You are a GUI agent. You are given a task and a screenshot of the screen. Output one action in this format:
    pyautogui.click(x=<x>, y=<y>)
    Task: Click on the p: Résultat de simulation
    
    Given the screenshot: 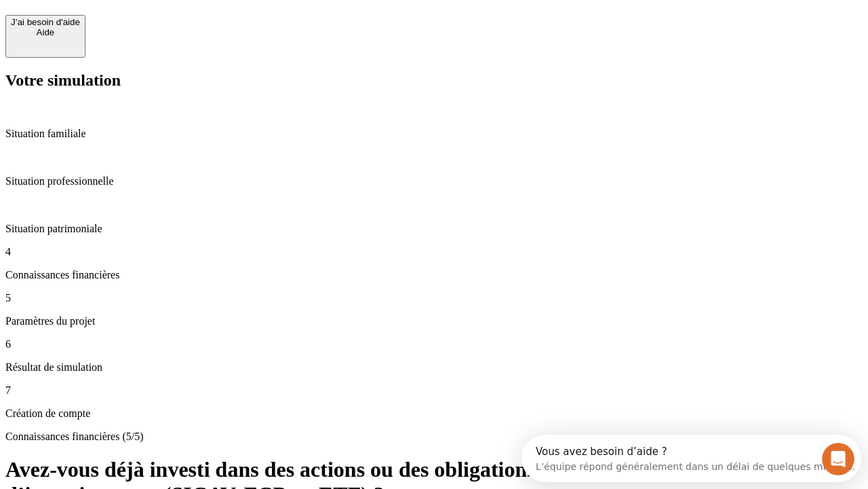 What is the action you would take?
    pyautogui.click(x=434, y=367)
    